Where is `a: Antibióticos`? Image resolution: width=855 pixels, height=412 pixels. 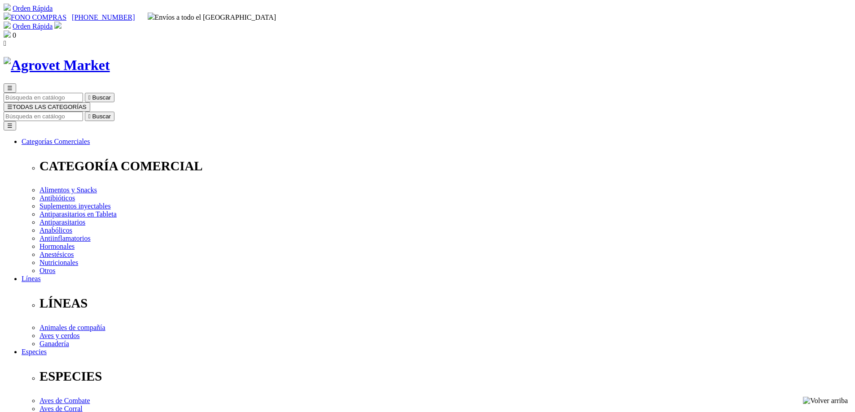 a: Antibióticos is located at coordinates (57, 198).